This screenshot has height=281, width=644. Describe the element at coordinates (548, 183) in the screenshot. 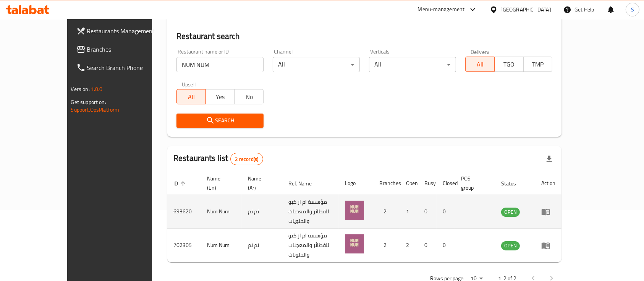

I see `th: Action` at that location.